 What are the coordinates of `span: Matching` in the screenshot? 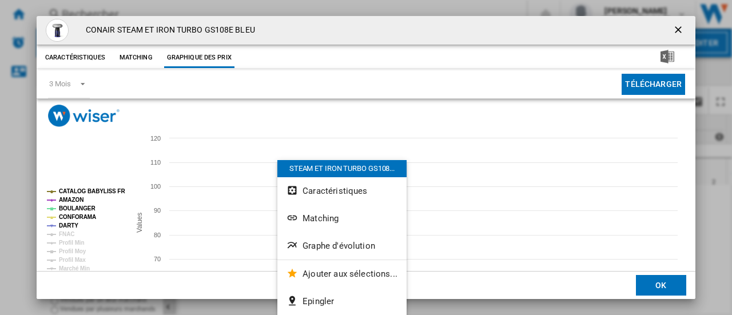 It's located at (320, 218).